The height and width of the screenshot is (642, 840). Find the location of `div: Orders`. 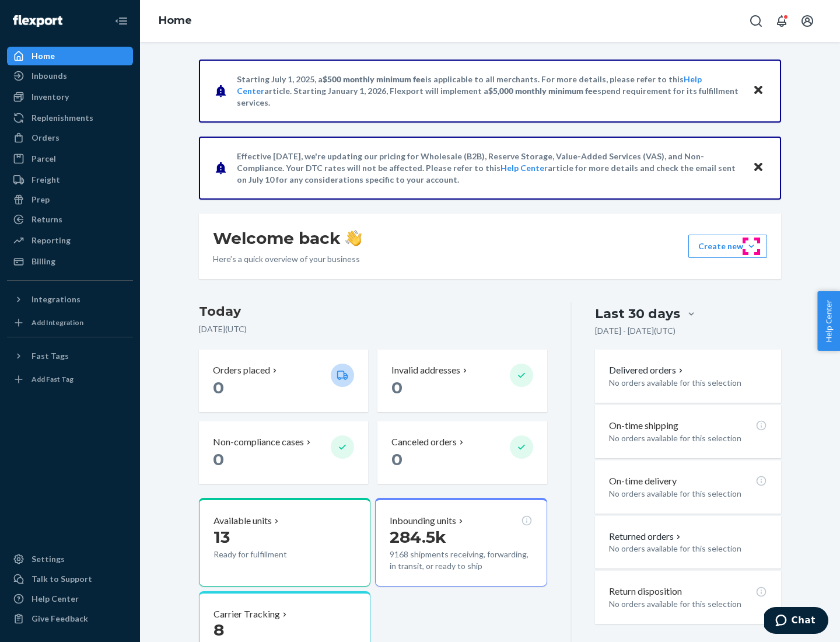

div: Orders is located at coordinates (45, 138).